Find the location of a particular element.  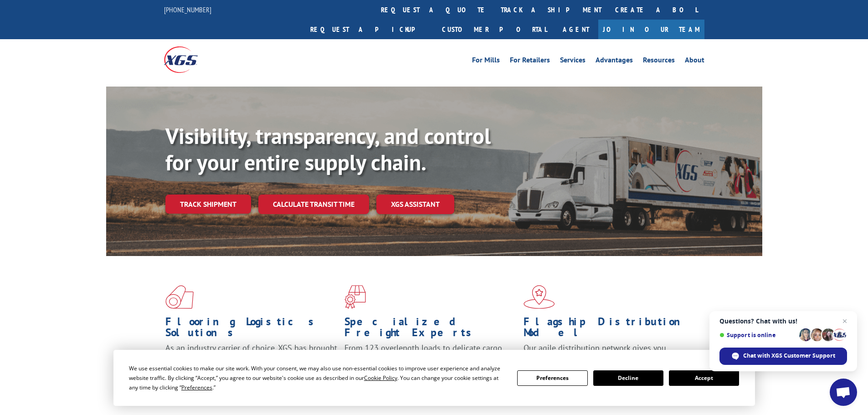

span: Questions? Chat with us! is located at coordinates (783, 321).